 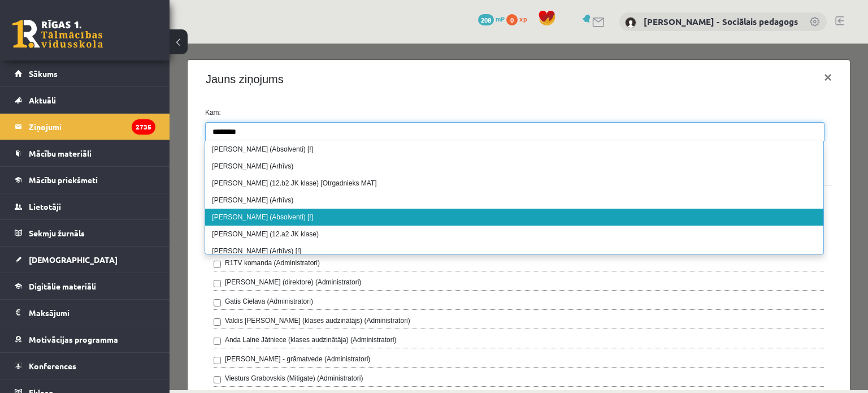 I want to click on span: 208, so click(x=486, y=20).